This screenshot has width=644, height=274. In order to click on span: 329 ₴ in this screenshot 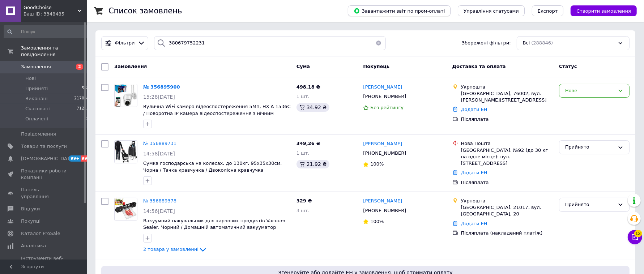, I will do `click(304, 201)`.